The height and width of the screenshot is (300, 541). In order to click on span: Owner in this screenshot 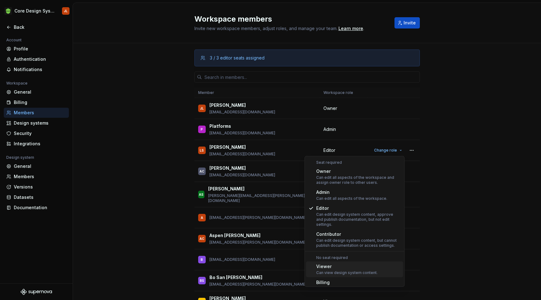, I will do `click(330, 108)`.